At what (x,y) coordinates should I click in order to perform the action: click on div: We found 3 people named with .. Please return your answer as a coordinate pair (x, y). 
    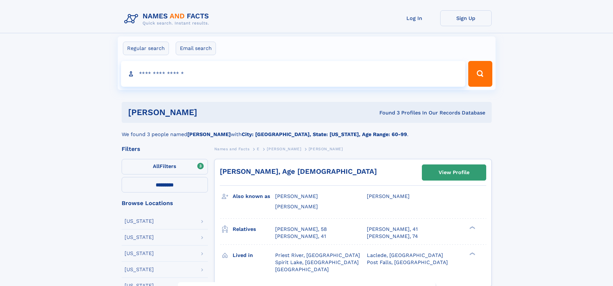
    Looking at the image, I should click on (307, 130).